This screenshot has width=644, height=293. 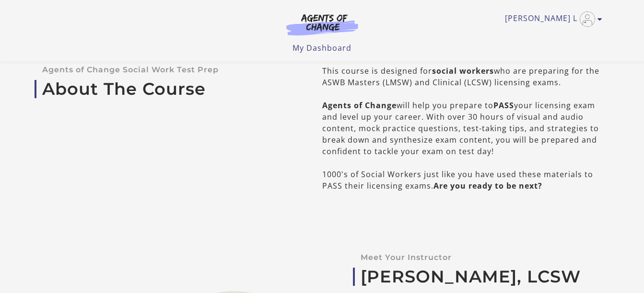 What do you see at coordinates (323, 24) in the screenshot?
I see `img: Agents of Change Logo` at bounding box center [323, 24].